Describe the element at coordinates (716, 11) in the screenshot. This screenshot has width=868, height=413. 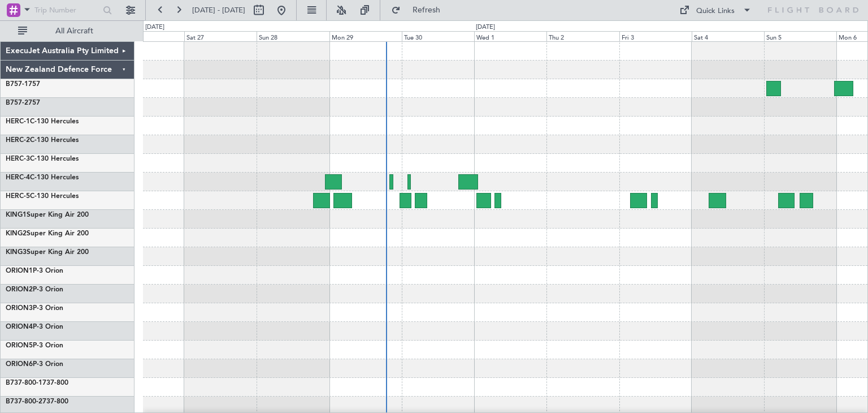
I see `div: Quick Links` at that location.